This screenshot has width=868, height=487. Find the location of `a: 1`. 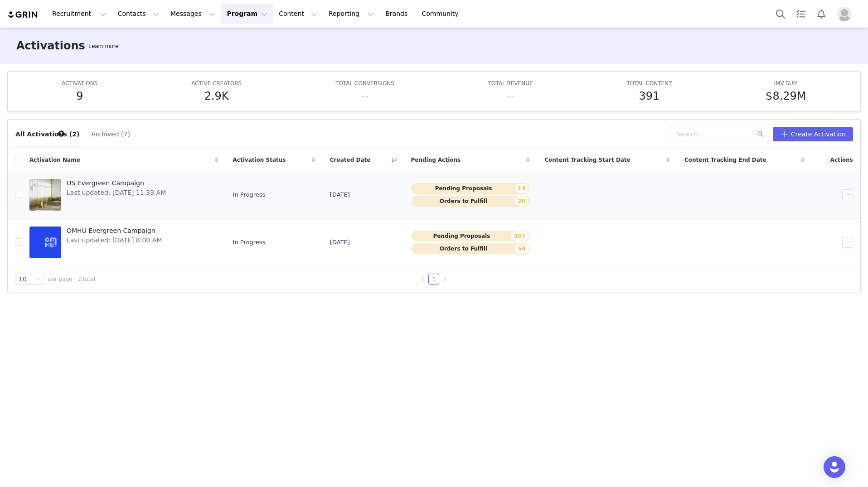

a: 1 is located at coordinates (433, 279).